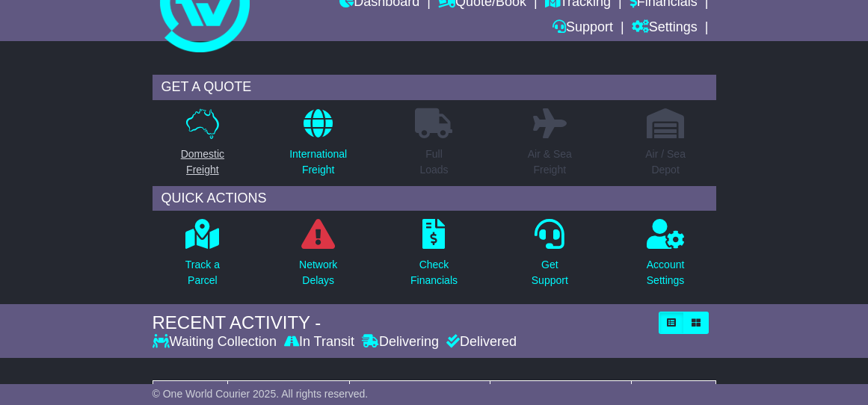  Describe the element at coordinates (202, 273) in the screenshot. I see `p: Track a Parcel` at that location.